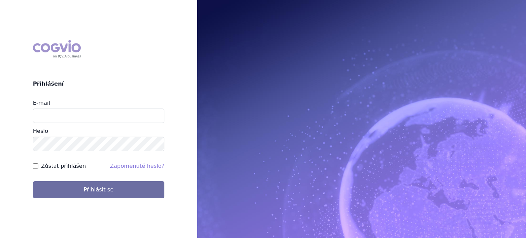 The width and height of the screenshot is (526, 238). What do you see at coordinates (41, 103) in the screenshot?
I see `label: E-mail` at bounding box center [41, 103].